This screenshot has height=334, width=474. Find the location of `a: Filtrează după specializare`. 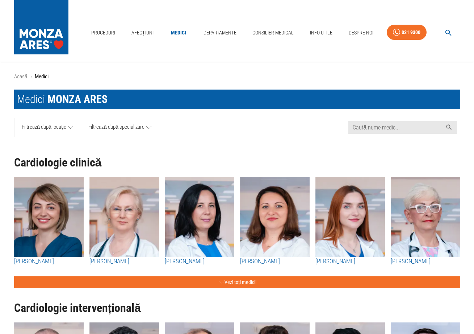

a: Filtrează după specializare is located at coordinates (120, 127).